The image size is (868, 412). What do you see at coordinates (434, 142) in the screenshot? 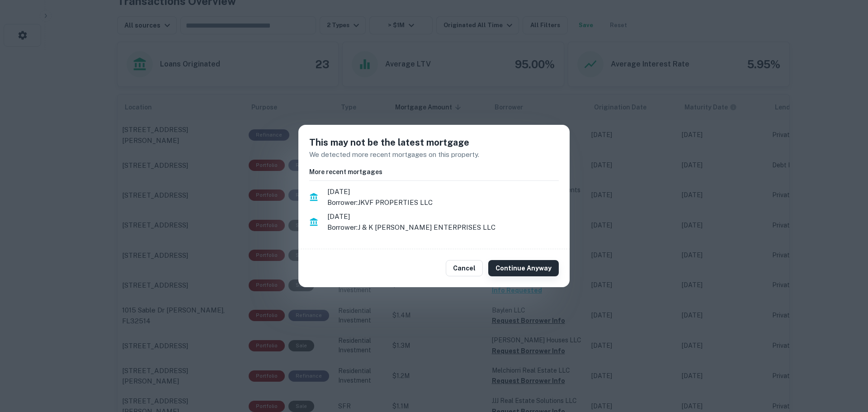
I see `h5: This may not be the latest mortgage` at bounding box center [434, 142].